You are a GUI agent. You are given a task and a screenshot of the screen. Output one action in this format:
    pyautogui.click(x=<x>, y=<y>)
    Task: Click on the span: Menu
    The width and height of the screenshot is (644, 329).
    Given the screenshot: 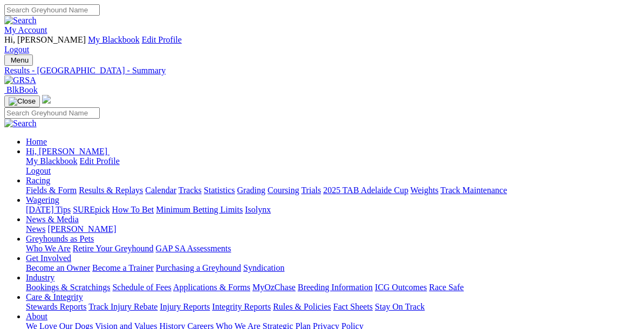 What is the action you would take?
    pyautogui.click(x=19, y=60)
    